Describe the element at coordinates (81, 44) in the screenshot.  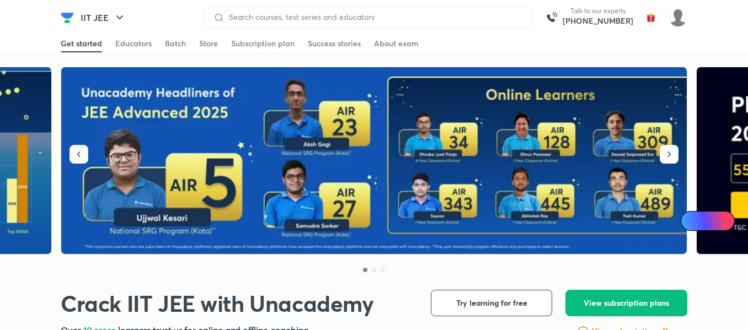
I see `a: Get started` at that location.